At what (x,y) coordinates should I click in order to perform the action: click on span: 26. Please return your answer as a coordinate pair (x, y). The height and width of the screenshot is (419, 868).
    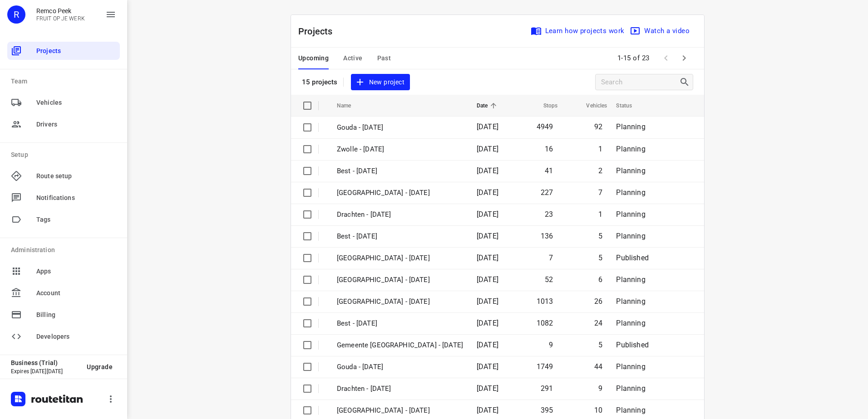
    Looking at the image, I should click on (598, 301).